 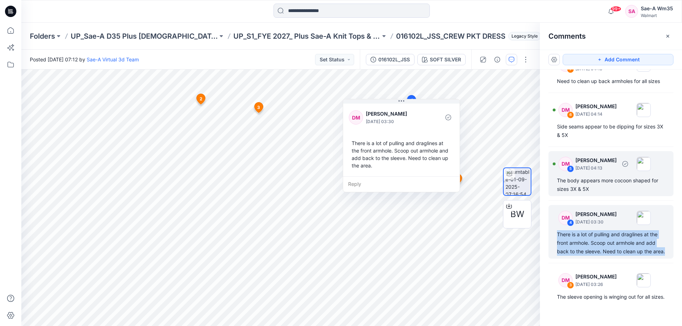 What do you see at coordinates (42, 36) in the screenshot?
I see `p: Folders` at bounding box center [42, 36].